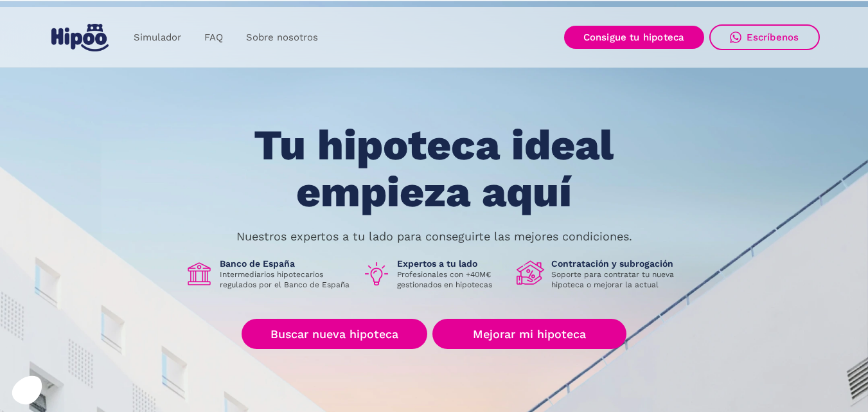 Image resolution: width=868 pixels, height=412 pixels. I want to click on a: Simulador, so click(158, 37).